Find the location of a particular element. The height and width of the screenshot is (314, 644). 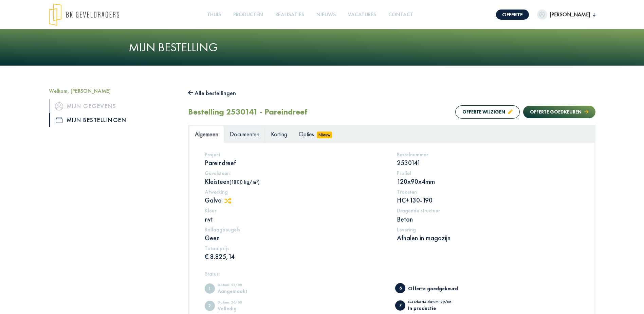

p: Pareindreef is located at coordinates (296, 163).